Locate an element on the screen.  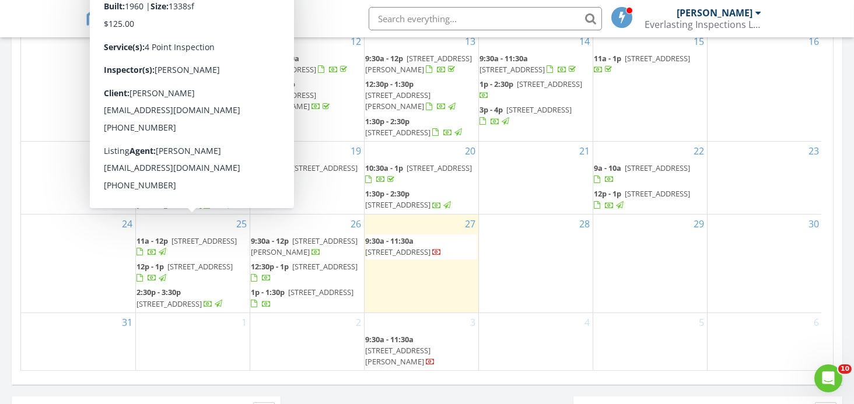
a: Go to August 28, 2025 is located at coordinates (585, 224).